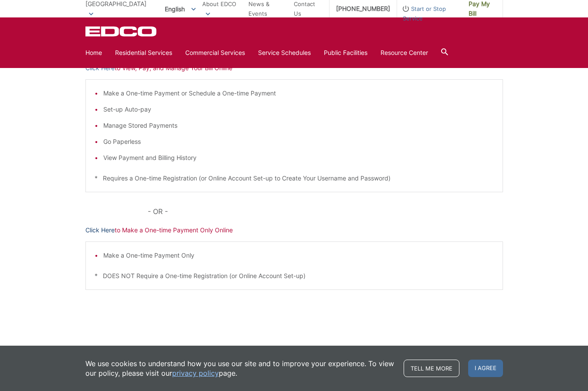 Image resolution: width=588 pixels, height=391 pixels. What do you see at coordinates (93, 53) in the screenshot?
I see `a: Home` at bounding box center [93, 53].